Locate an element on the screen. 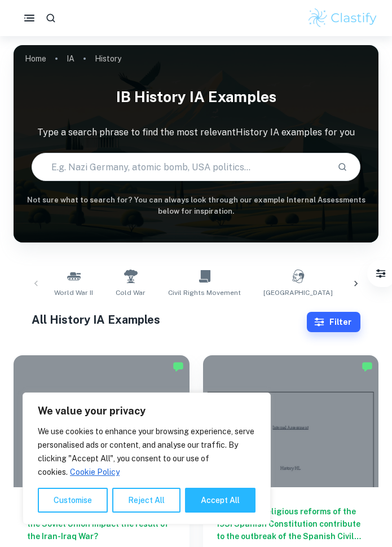 The height and width of the screenshot is (547, 392). button: Search is located at coordinates (342, 167).